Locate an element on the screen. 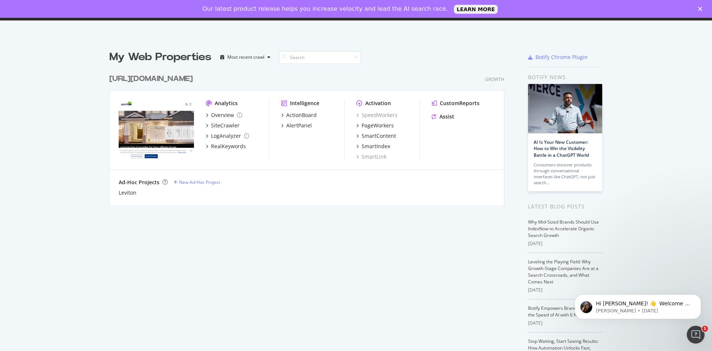  div: Intelligence is located at coordinates (305, 103).